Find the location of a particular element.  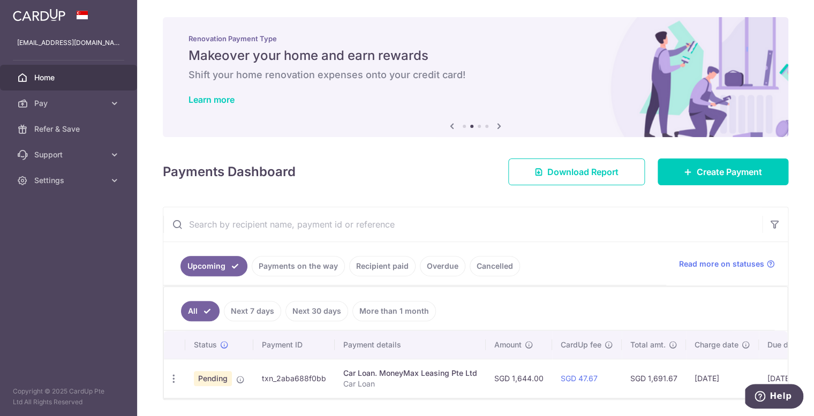

a: Download Report is located at coordinates (576, 172).